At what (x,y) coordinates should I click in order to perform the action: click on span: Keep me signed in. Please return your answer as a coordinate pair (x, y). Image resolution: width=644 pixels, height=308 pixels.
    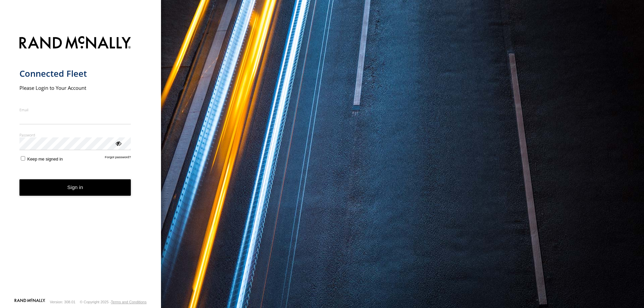
    Looking at the image, I should click on (45, 159).